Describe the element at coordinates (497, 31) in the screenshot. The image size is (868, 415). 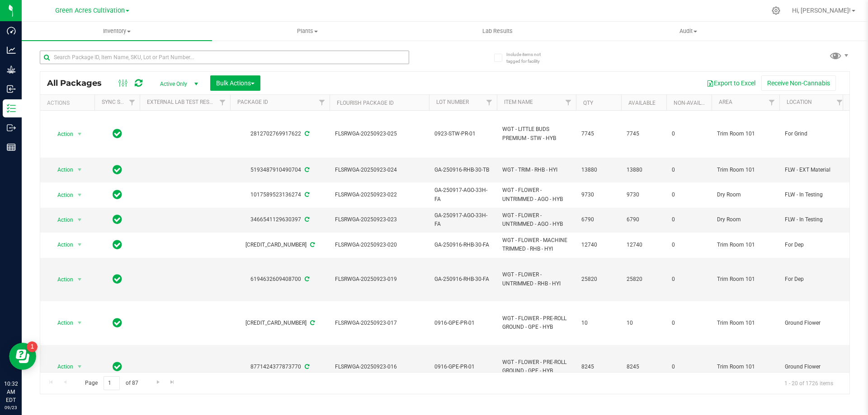
I see `span: Lab Results` at that location.